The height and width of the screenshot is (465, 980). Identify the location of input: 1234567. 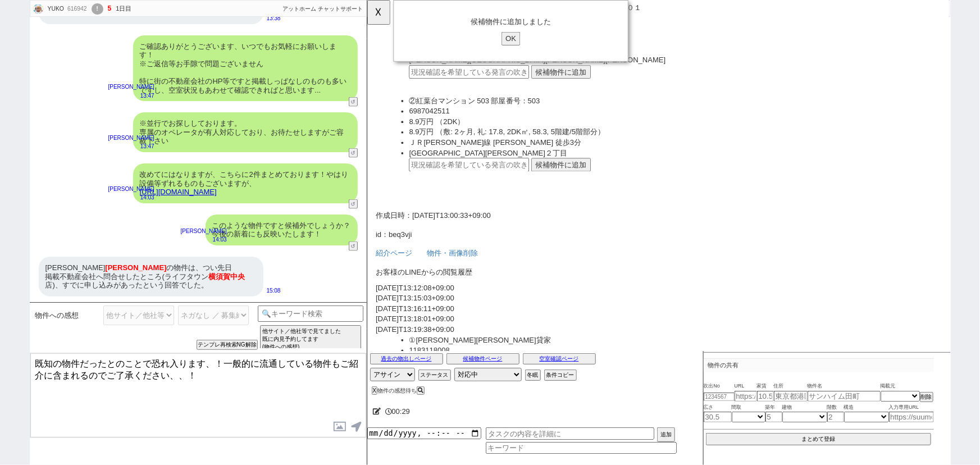
(719, 396).